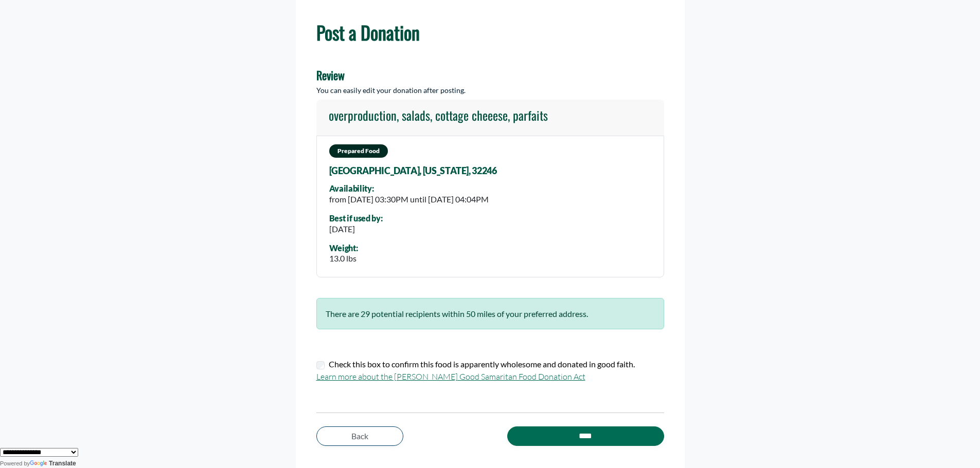 The width and height of the screenshot is (980, 468). I want to click on div: 13.0 lbs, so click(344, 258).